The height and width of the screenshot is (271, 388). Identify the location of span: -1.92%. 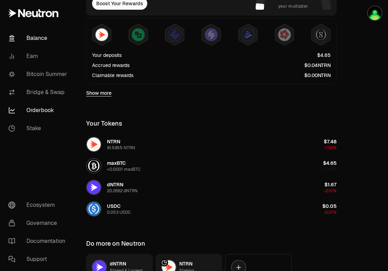
(330, 148).